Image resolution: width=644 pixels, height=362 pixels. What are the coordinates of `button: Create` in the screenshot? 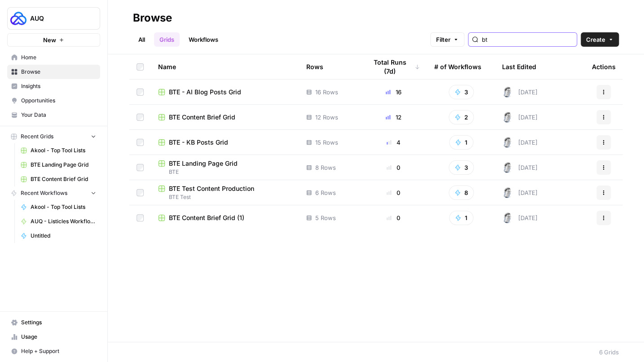 It's located at (599, 40).